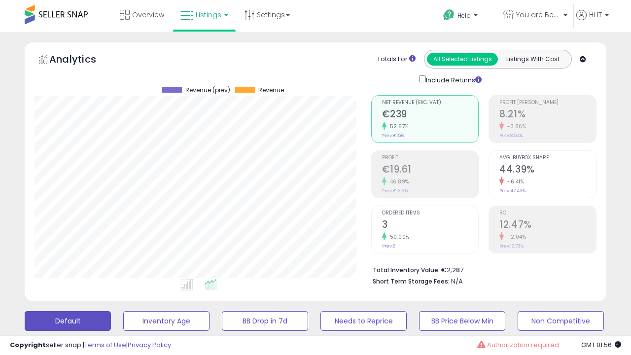  Describe the element at coordinates (148, 15) in the screenshot. I see `span: Overview` at that location.